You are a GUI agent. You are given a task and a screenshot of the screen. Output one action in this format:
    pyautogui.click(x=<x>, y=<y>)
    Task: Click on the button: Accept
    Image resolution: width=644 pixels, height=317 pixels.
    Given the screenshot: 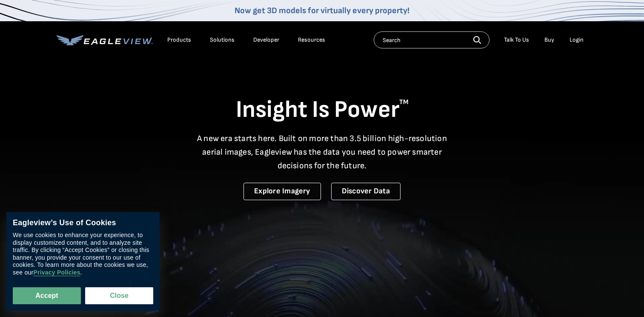 What is the action you would take?
    pyautogui.click(x=47, y=296)
    